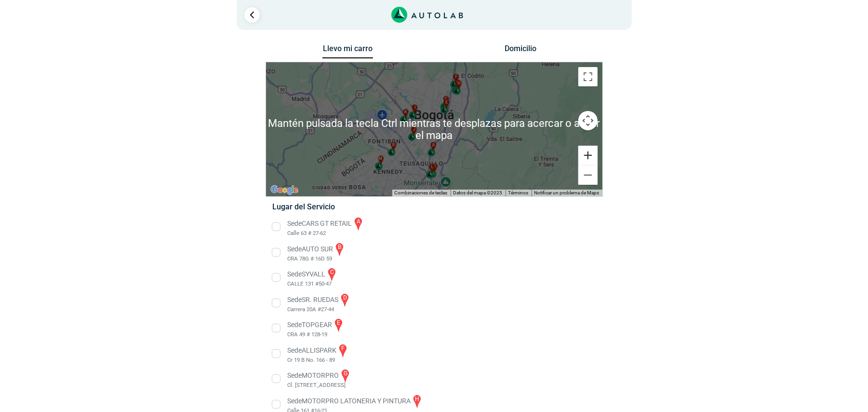 Image resolution: width=868 pixels, height=412 pixels. I want to click on span: b, so click(393, 145).